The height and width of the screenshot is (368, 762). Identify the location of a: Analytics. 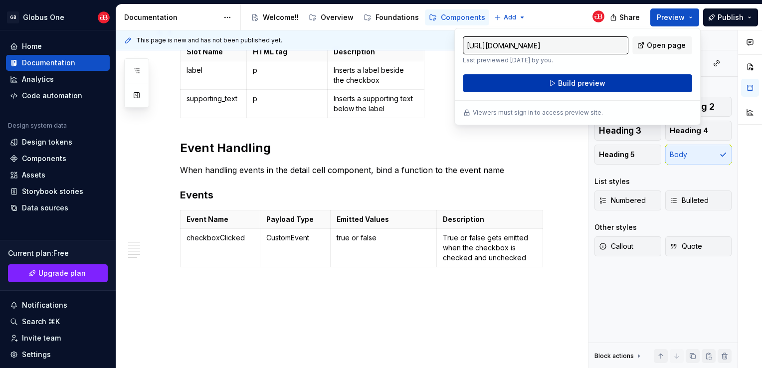
(58, 79).